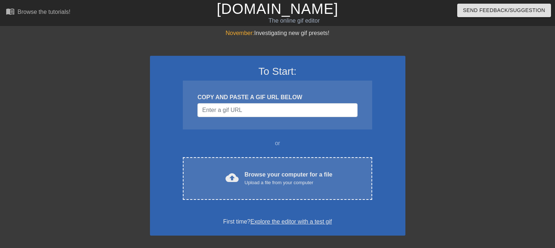 The image size is (555, 248). What do you see at coordinates (278, 71) in the screenshot?
I see `h3: To Start:` at bounding box center [278, 71].